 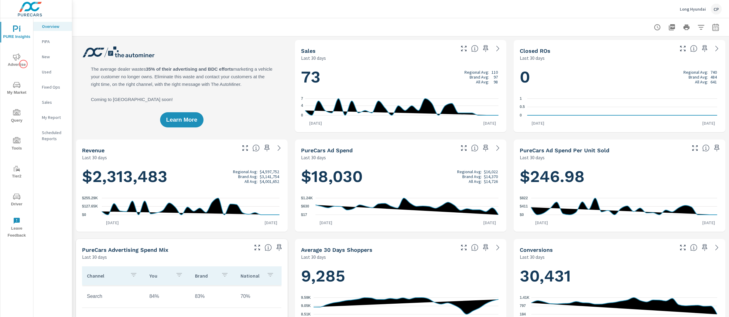 I want to click on p: Long Hyundai, so click(x=693, y=9).